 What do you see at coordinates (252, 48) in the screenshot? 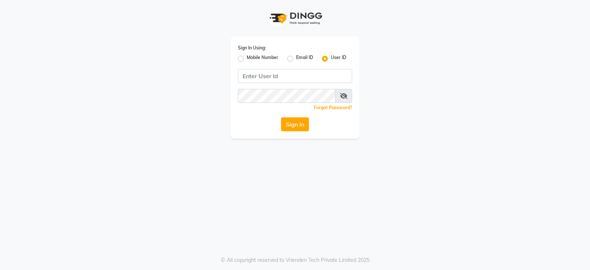
I see `label: Sign In Using:` at bounding box center [252, 48].